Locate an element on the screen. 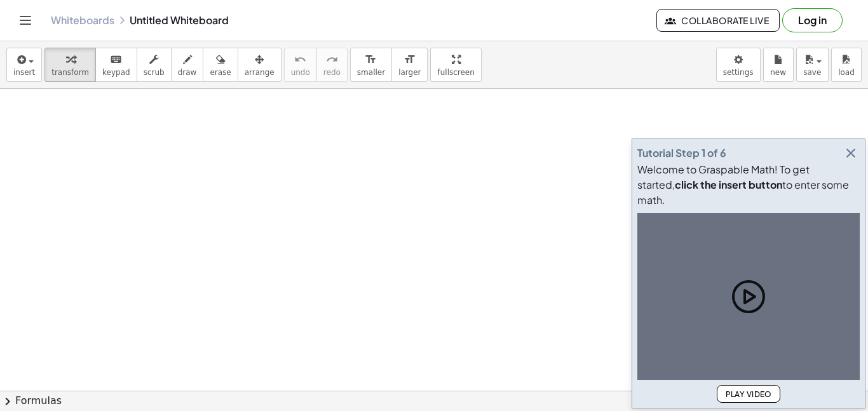 Image resolution: width=868 pixels, height=411 pixels. button: fullscreen is located at coordinates (455, 65).